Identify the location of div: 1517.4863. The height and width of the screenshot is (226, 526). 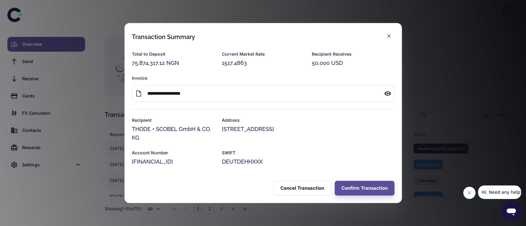
(263, 63).